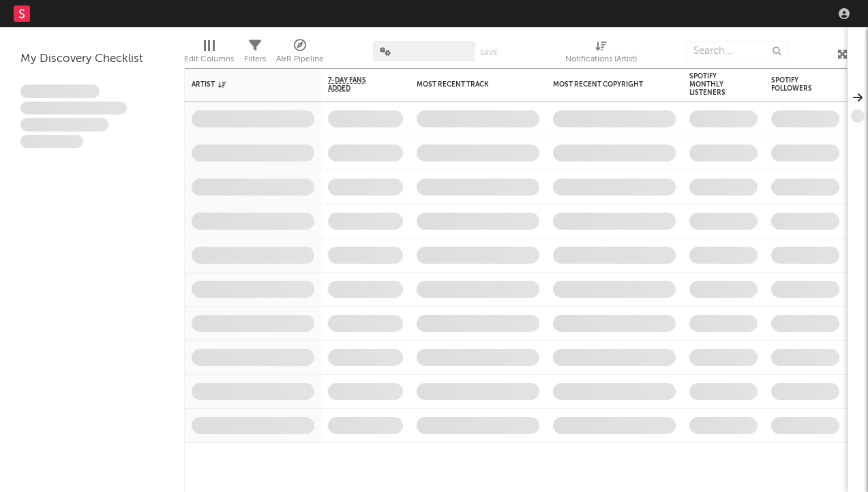  What do you see at coordinates (714, 84) in the screenshot?
I see `div: Spotify Monthly Listeners` at bounding box center [714, 84].